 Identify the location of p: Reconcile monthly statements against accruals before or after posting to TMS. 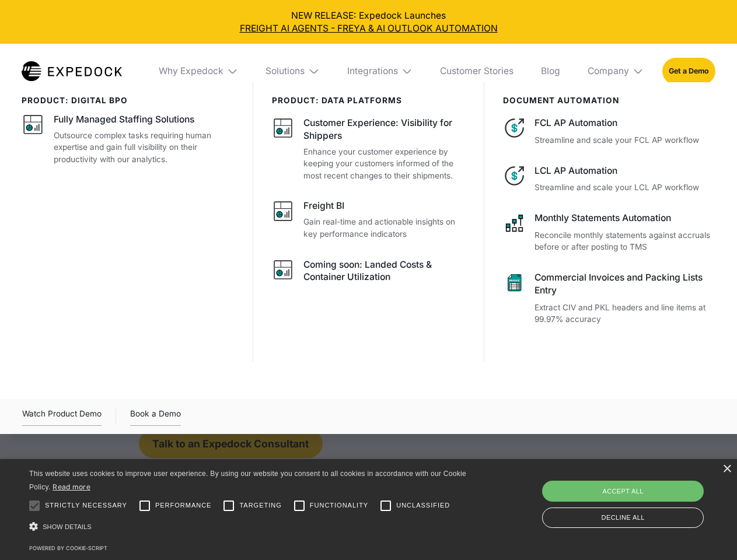
(624, 241).